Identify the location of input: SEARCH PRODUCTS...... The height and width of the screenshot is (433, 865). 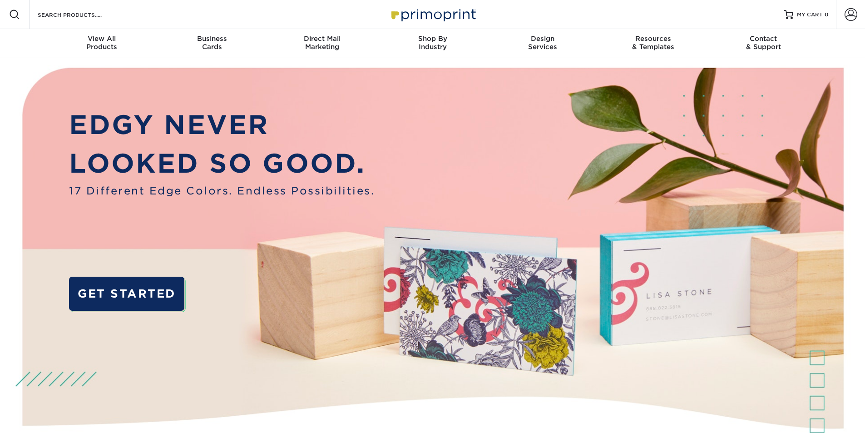
(81, 15).